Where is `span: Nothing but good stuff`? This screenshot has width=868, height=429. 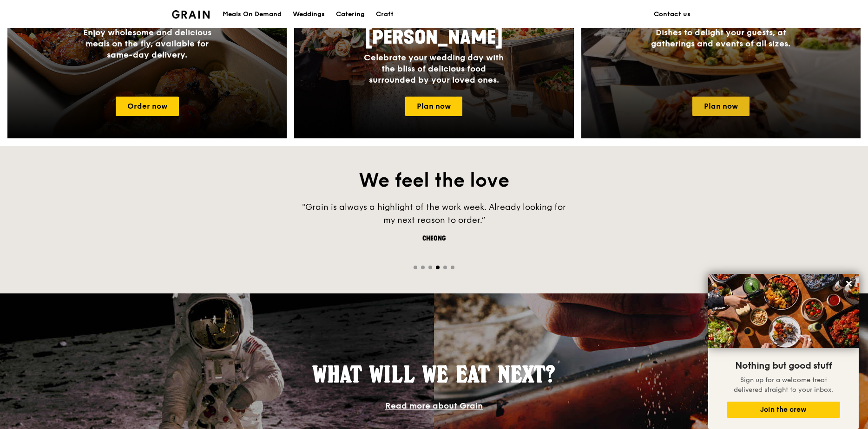
span: Nothing but good stuff is located at coordinates (783, 366).